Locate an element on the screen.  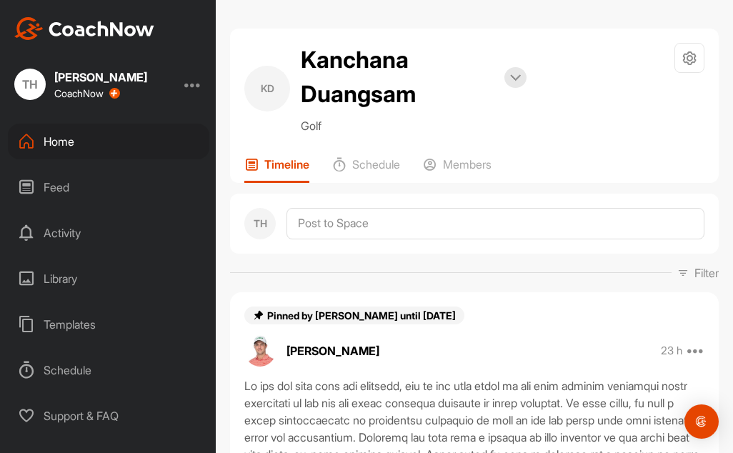
p: 23 h is located at coordinates (671, 351).